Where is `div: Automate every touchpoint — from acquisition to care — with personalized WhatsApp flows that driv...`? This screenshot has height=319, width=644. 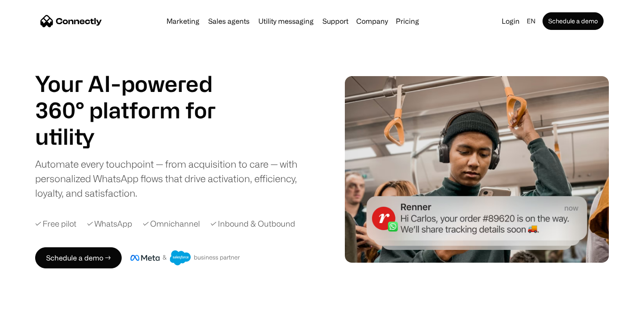 div: Automate every touchpoint — from acquisition to care — with personalized WhatsApp flows that driv... is located at coordinates (174, 178).